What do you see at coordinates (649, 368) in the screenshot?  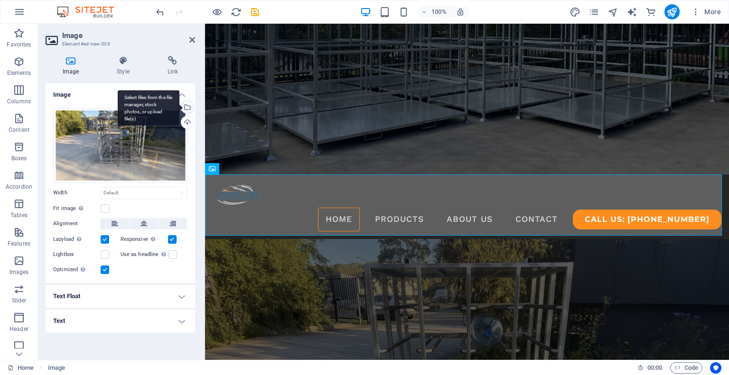 I see `h6: Session time` at bounding box center [649, 368].